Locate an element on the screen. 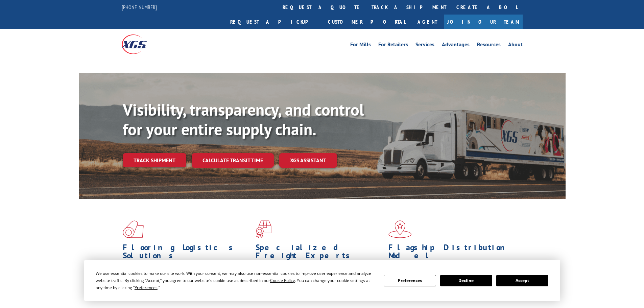 This screenshot has height=308, width=644. button: Accept is located at coordinates (522, 281).